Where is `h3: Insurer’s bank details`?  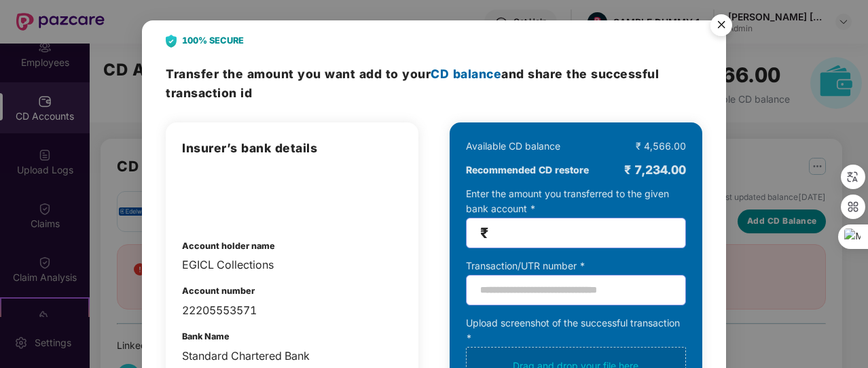 h3: Insurer’s bank details is located at coordinates (292, 148).